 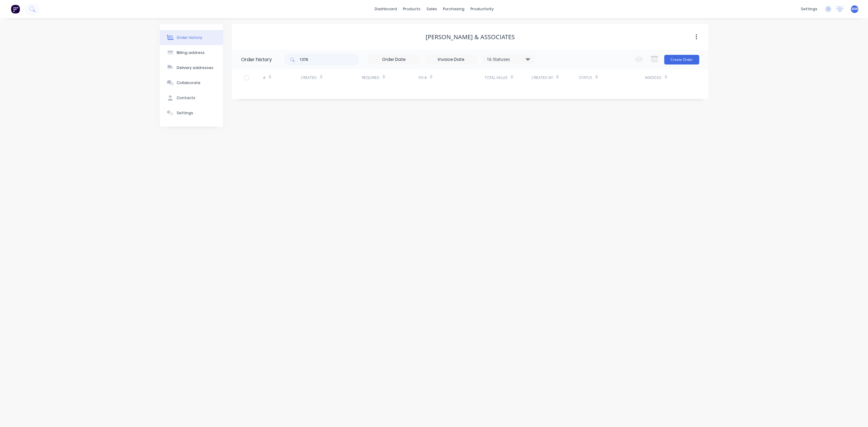 What do you see at coordinates (432, 9) in the screenshot?
I see `div: sales` at bounding box center [432, 9].